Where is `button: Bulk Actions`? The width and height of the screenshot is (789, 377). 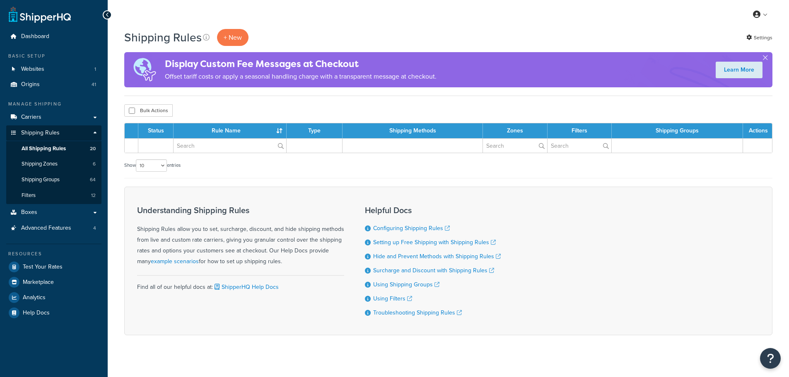
button: Bulk Actions is located at coordinates (148, 111).